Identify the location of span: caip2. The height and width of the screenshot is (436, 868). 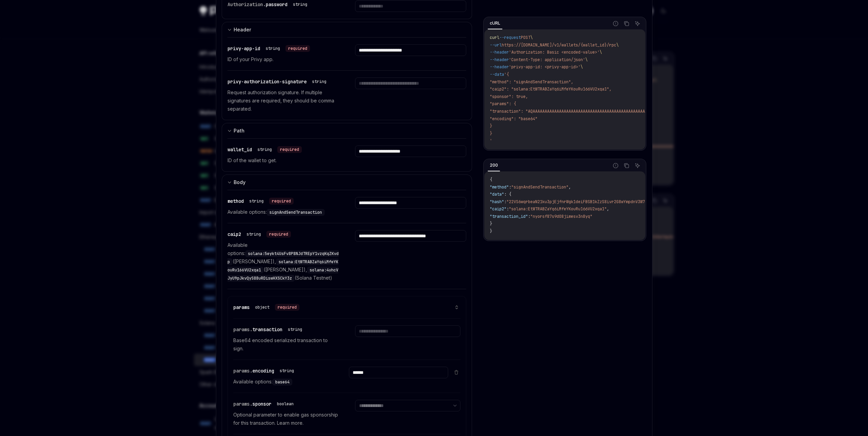
(234, 234).